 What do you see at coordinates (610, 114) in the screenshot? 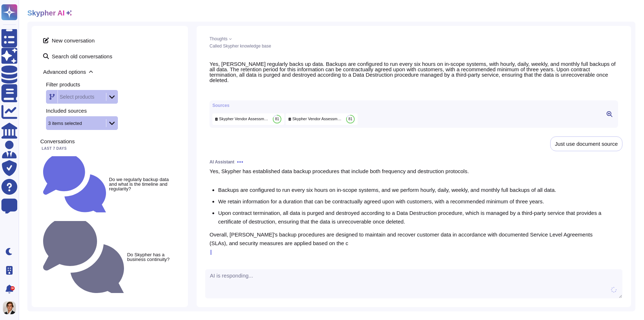
I see `button: Click to view sources in the right panel` at bounding box center [610, 114].